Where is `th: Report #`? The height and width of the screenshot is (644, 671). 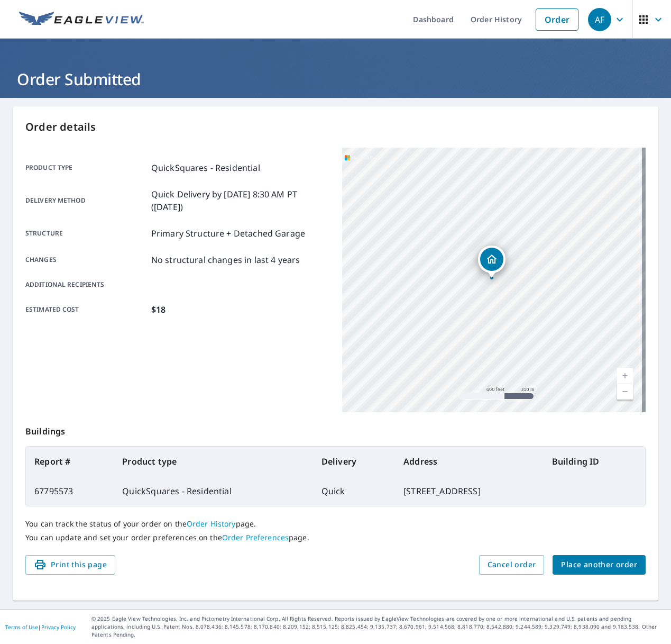
th: Report # is located at coordinates (69, 462).